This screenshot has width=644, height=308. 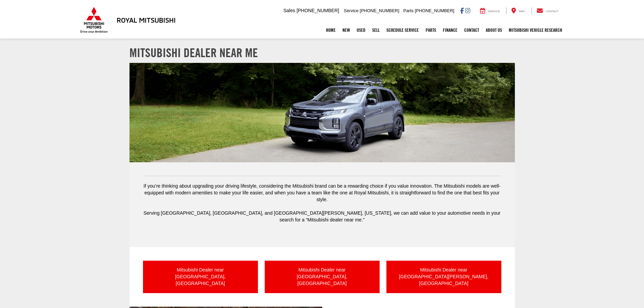 I want to click on span: Map, so click(x=522, y=11).